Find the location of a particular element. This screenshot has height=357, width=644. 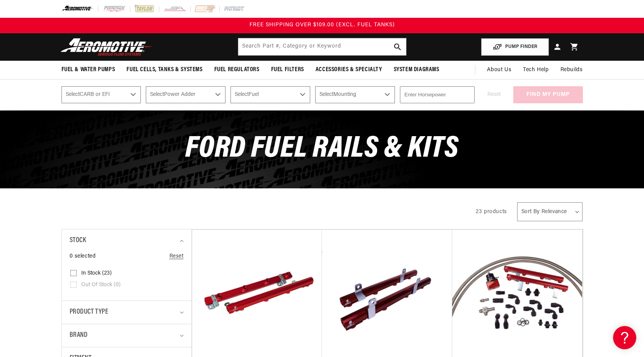

summary: Rebuilds is located at coordinates (572, 70).